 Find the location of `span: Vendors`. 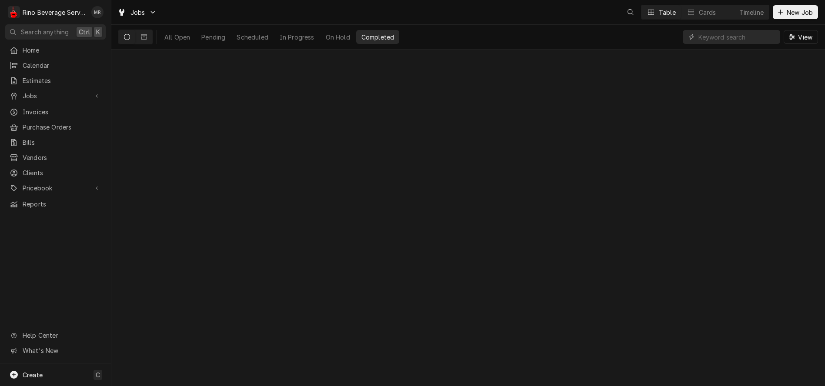

span: Vendors is located at coordinates (62, 157).